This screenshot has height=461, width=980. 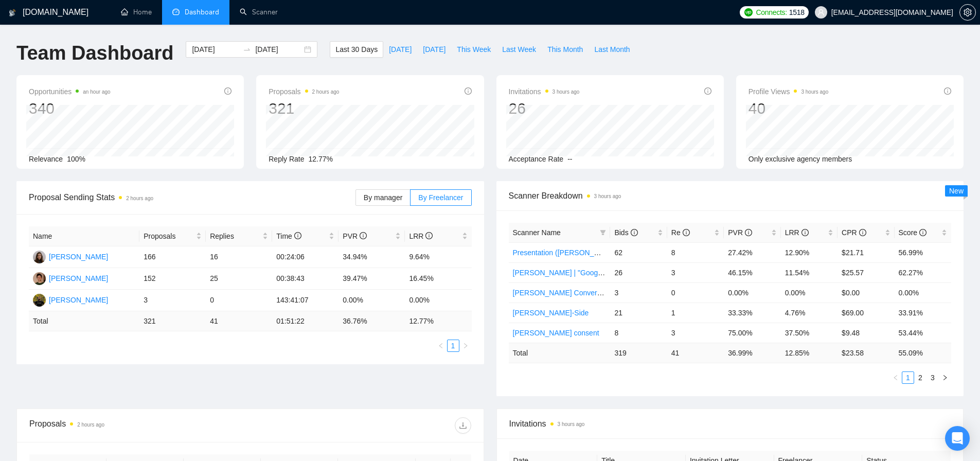 What do you see at coordinates (96, 91) in the screenshot?
I see `time: an hour ago` at bounding box center [96, 91].